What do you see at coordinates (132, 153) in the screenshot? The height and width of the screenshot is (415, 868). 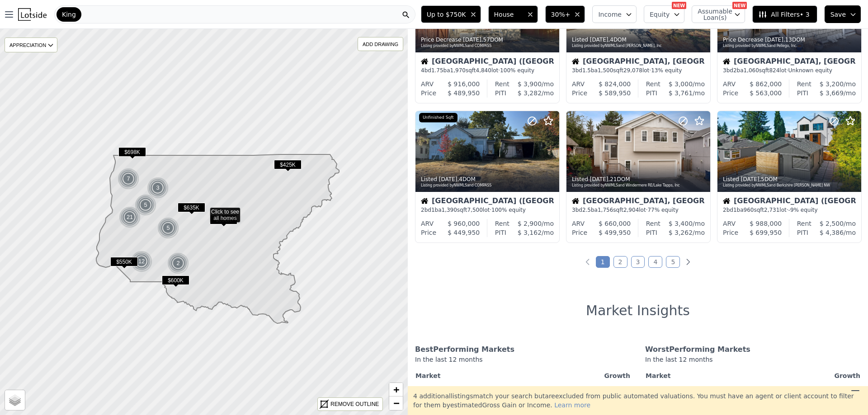 I see `div: $698K` at bounding box center [132, 153].